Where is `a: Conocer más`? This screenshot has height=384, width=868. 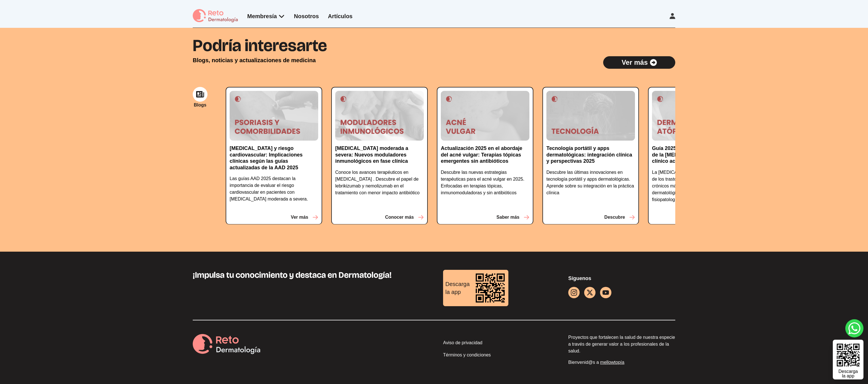
a: Conocer más is located at coordinates (405, 217).